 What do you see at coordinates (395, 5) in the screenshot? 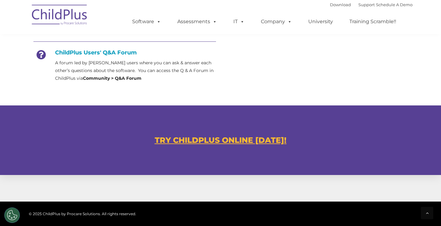
I see `a: Schedule A Demo` at bounding box center [395, 5].